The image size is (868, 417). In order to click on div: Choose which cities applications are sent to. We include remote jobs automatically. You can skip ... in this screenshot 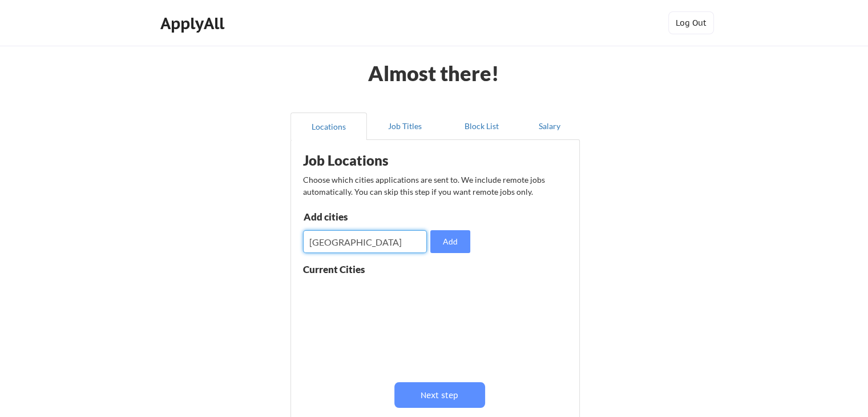, I will do `click(434, 185)`.